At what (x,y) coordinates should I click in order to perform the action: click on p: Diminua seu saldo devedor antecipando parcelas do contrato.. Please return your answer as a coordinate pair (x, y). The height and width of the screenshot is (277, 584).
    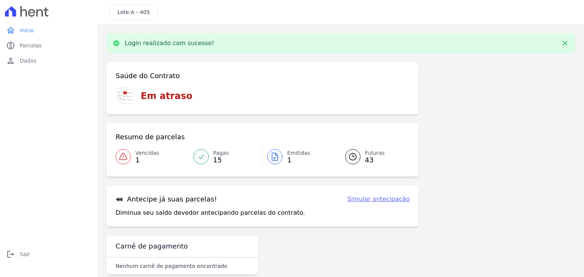
    Looking at the image, I should click on (210, 213).